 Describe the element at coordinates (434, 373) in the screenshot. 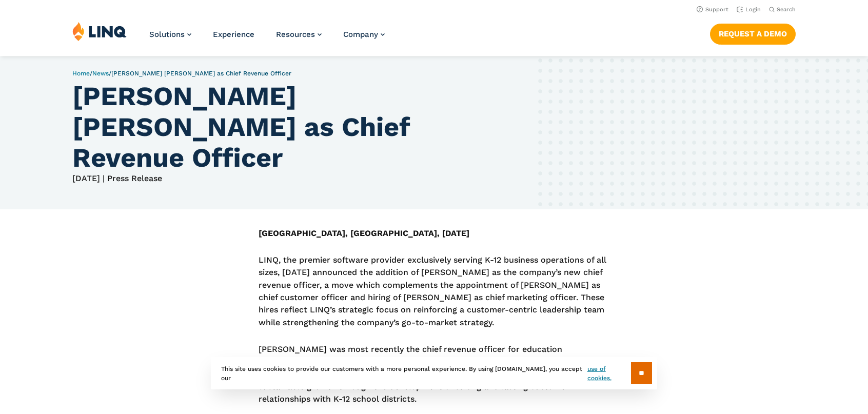

I see `div: This site uses cookies to provide our customers with a more personal experience. By using [DOMAIN...` at that location.